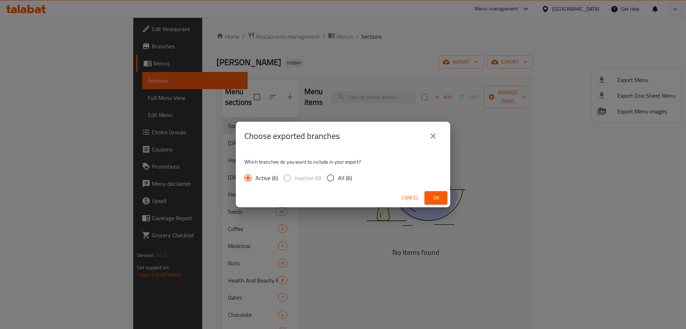 The height and width of the screenshot is (329, 686). What do you see at coordinates (410, 197) in the screenshot?
I see `span: Cancel` at bounding box center [410, 197].